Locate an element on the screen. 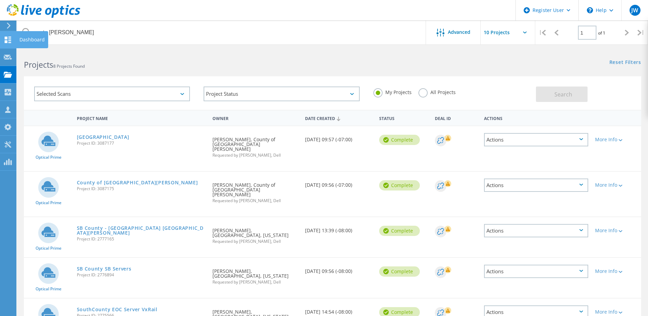  div: Selected Scans is located at coordinates (112, 94).